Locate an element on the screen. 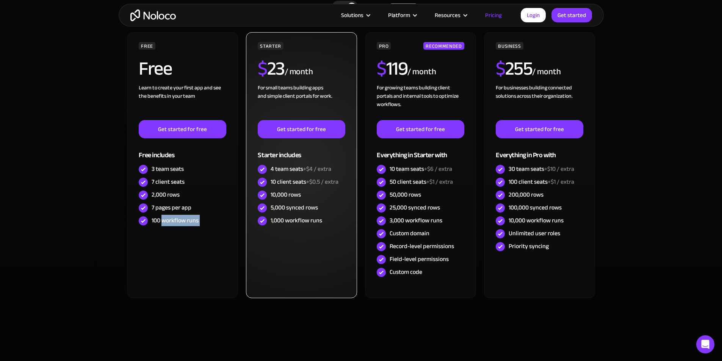  div: Starter includes is located at coordinates (301, 150).